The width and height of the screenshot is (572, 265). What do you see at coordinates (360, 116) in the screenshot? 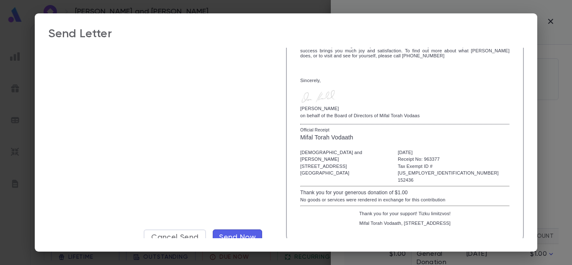
I see `p: on behalf of the Board of Directors of Mifal Torah Vodaas` at bounding box center [360, 116].